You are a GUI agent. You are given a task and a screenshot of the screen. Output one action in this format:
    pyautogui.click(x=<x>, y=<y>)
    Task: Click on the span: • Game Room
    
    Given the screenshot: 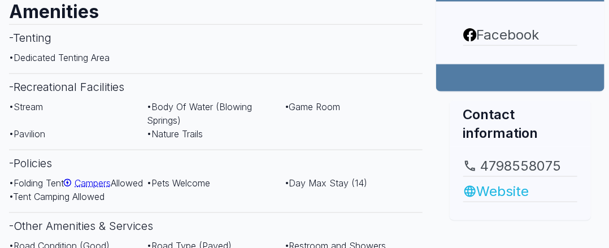 What is the action you would take?
    pyautogui.click(x=313, y=107)
    